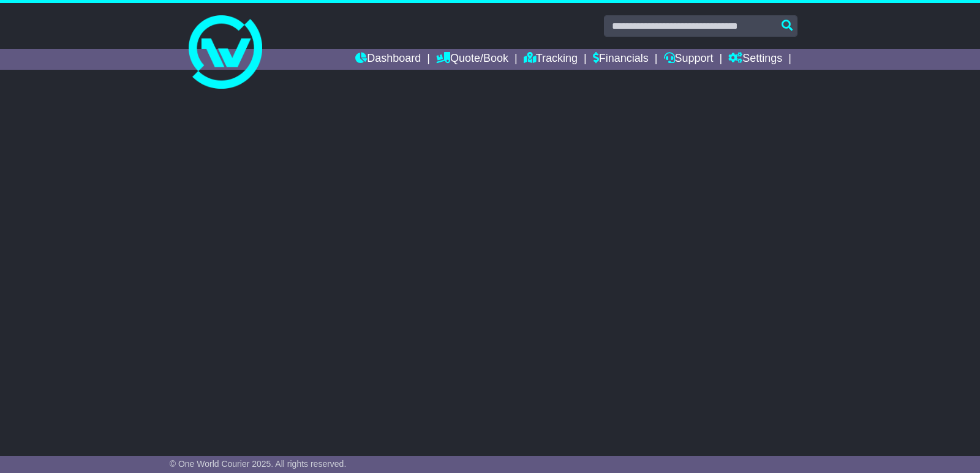 This screenshot has height=473, width=980. Describe the element at coordinates (688, 59) in the screenshot. I see `a: Support` at that location.